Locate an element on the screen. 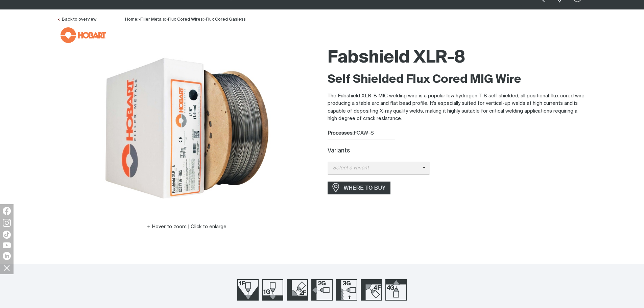  img: Welding Position 4F is located at coordinates (371, 290).